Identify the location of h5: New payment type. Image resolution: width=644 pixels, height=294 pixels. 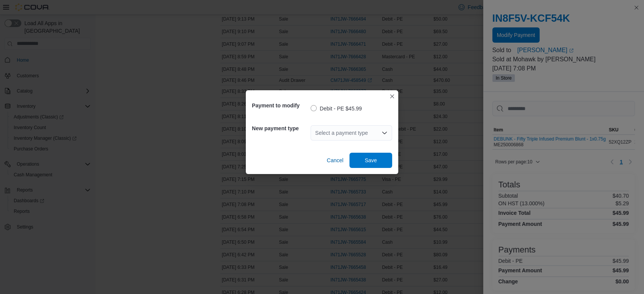
(280, 128).